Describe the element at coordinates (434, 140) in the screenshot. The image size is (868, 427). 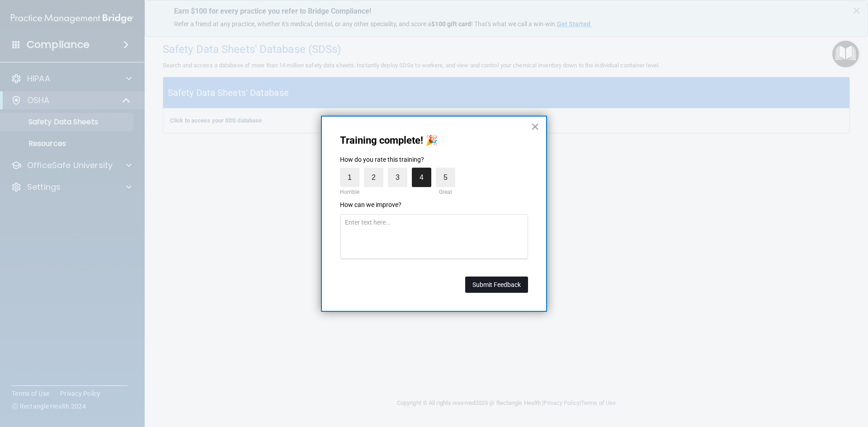
I see `p: Training complete! 🎉` at that location.